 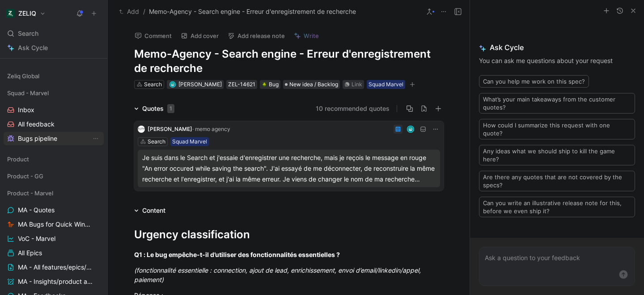 What do you see at coordinates (53, 193) in the screenshot?
I see `div: Product - Marvel` at bounding box center [53, 193].